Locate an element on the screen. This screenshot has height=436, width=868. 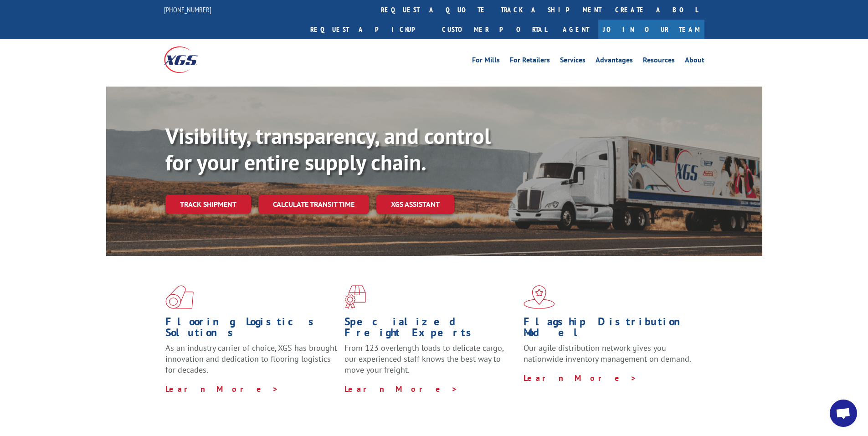
a: Services is located at coordinates (573, 62).